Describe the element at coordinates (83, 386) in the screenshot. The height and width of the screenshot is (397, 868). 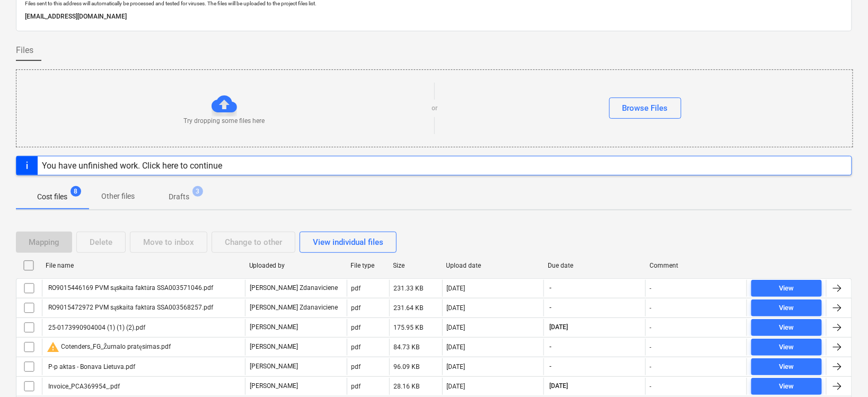
I see `div: Invoice_PCA369954_.pdf` at that location.